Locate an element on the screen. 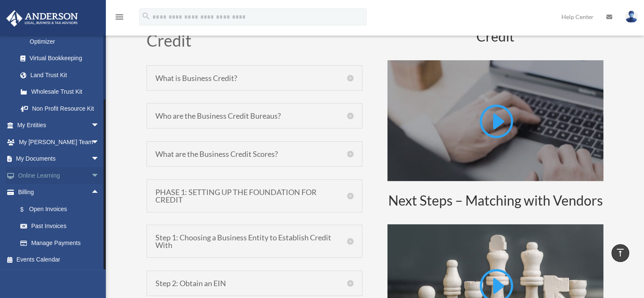 Image resolution: width=644 pixels, height=298 pixels. div: Land Trust Kit is located at coordinates (66, 75).